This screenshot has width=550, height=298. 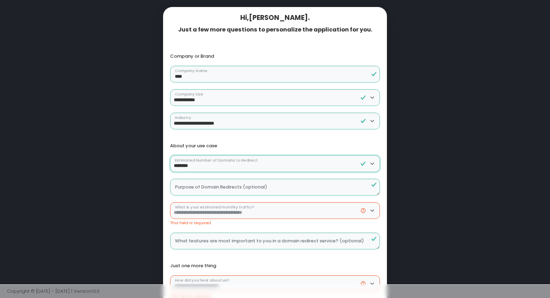 I want to click on div: Company or Brand, so click(x=275, y=56).